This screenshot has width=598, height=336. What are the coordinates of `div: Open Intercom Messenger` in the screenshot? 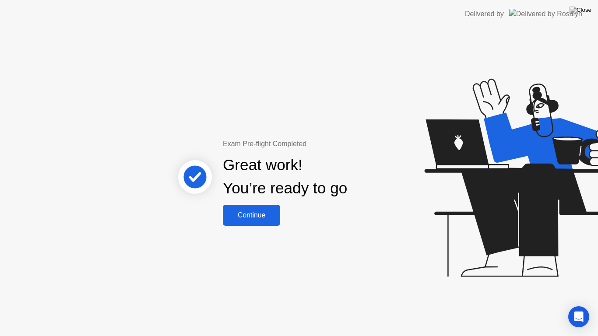 It's located at (578, 317).